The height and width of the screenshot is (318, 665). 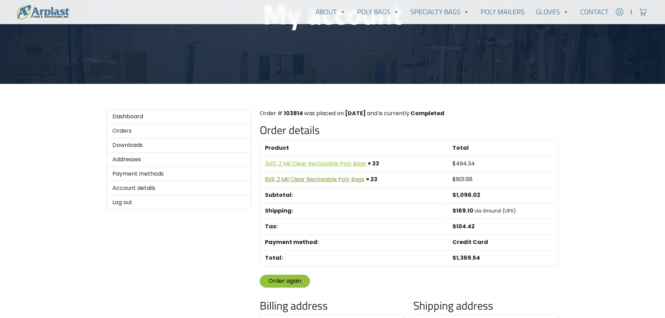 I want to click on td: Credit Card, so click(x=503, y=242).